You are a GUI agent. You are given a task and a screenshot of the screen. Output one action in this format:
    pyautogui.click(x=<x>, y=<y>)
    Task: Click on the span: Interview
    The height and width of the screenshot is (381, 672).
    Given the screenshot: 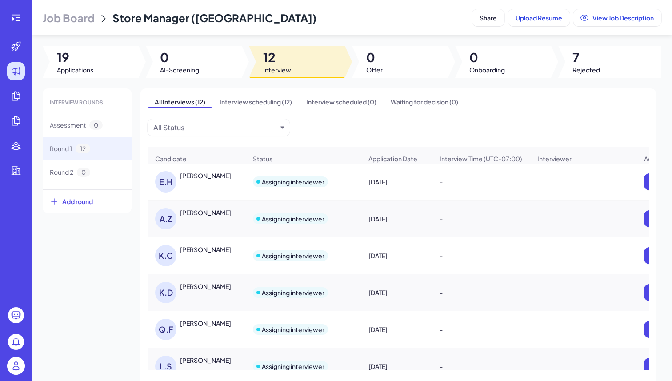 What is the action you would take?
    pyautogui.click(x=277, y=70)
    